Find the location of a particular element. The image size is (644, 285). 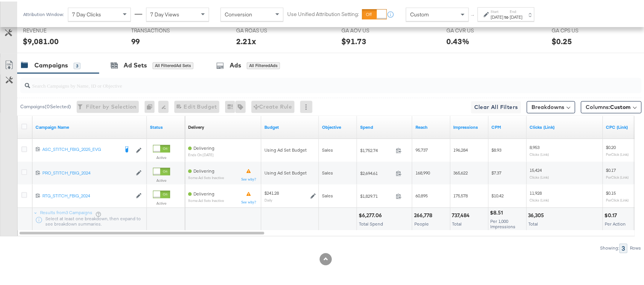

span: $1,752.74 is located at coordinates (377, 149).